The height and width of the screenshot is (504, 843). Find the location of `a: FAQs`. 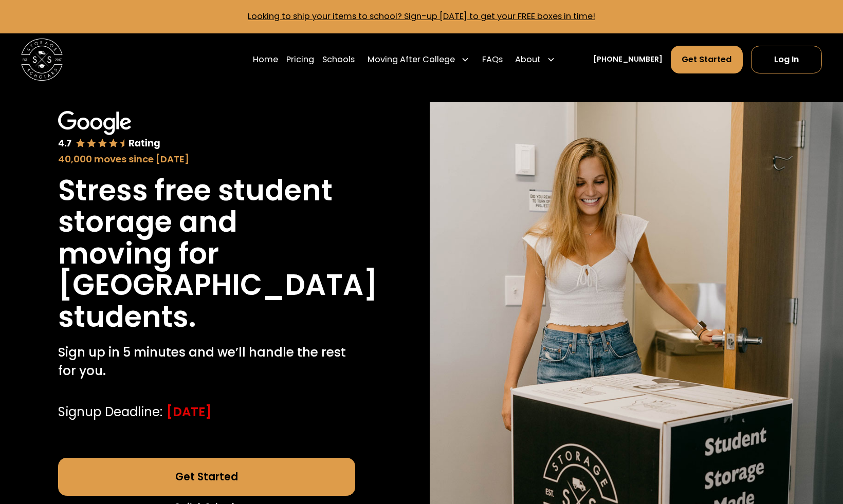

a: FAQs is located at coordinates (492, 59).